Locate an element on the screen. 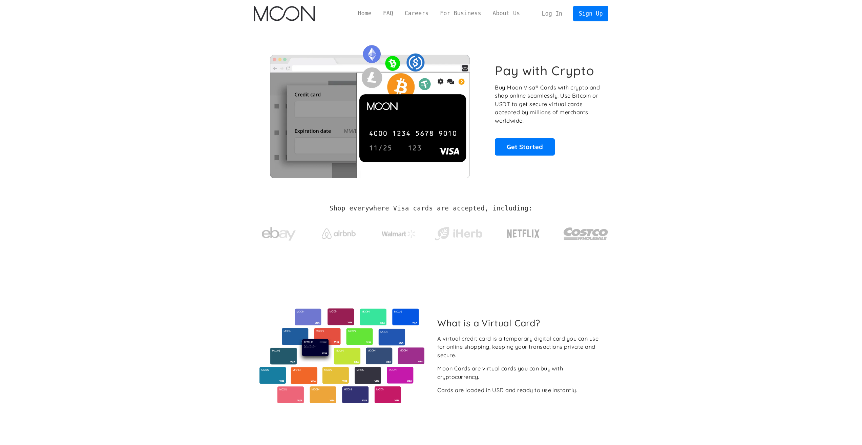 The height and width of the screenshot is (445, 862). h1: Pay with Crypto is located at coordinates (545, 70).